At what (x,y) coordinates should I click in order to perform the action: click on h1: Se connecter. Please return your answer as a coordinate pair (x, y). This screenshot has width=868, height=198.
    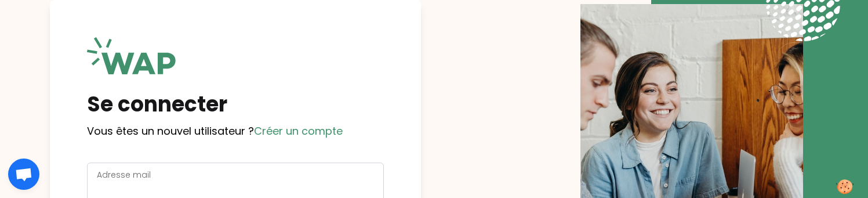
    Looking at the image, I should click on (235, 105).